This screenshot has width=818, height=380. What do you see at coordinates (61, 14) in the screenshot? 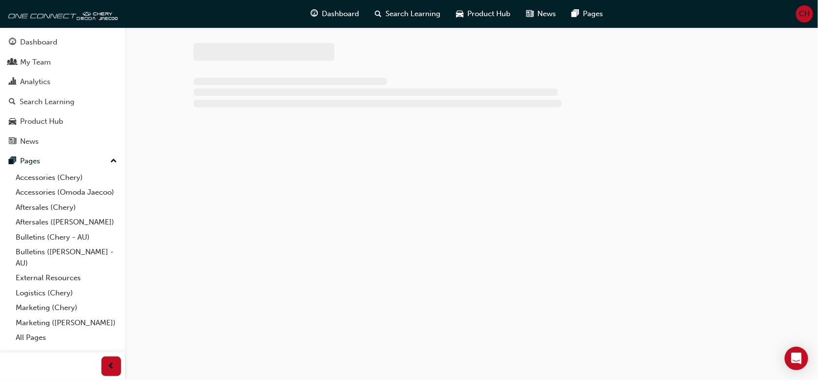
I see `a: oneconnect` at bounding box center [61, 14].